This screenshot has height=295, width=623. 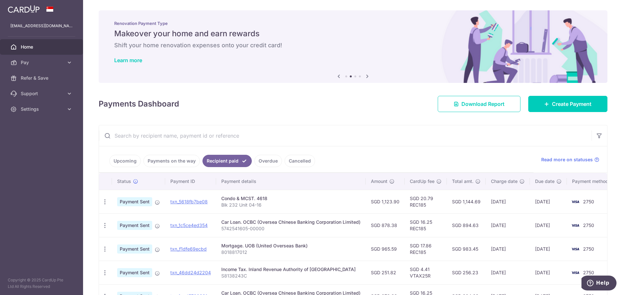 What do you see at coordinates (425, 202) in the screenshot?
I see `td: SGD 20.79 REC185` at bounding box center [425, 202].